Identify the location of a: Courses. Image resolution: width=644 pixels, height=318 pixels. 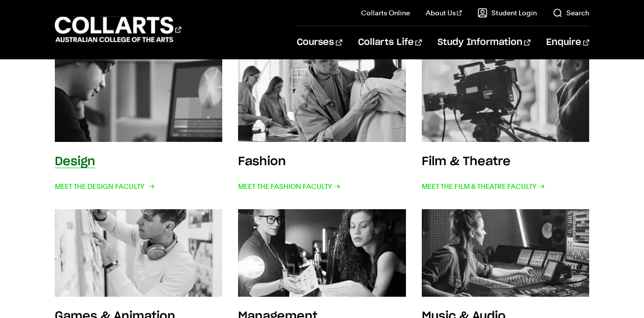
(319, 43).